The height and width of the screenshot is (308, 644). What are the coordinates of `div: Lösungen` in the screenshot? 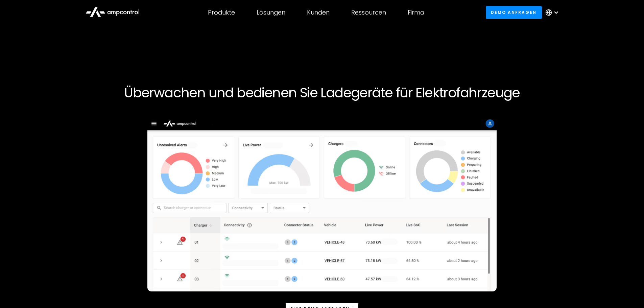 It's located at (271, 13).